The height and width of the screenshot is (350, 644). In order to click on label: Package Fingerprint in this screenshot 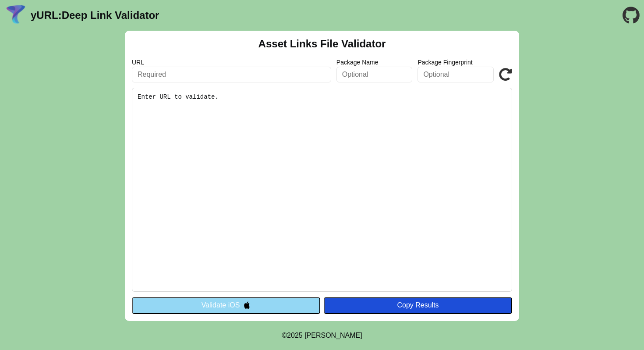, I will do `click(456, 62)`.